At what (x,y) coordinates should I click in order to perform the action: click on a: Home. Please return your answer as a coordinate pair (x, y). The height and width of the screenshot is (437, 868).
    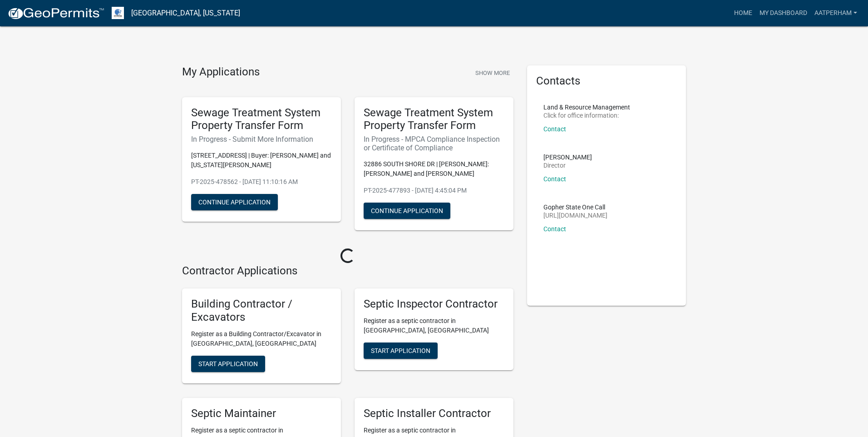
    Looking at the image, I should click on (743, 13).